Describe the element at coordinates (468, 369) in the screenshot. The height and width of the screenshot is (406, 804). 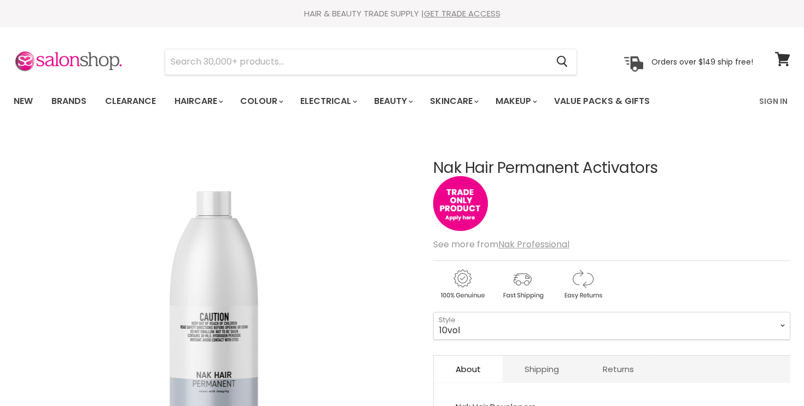
I see `a: About` at that location.